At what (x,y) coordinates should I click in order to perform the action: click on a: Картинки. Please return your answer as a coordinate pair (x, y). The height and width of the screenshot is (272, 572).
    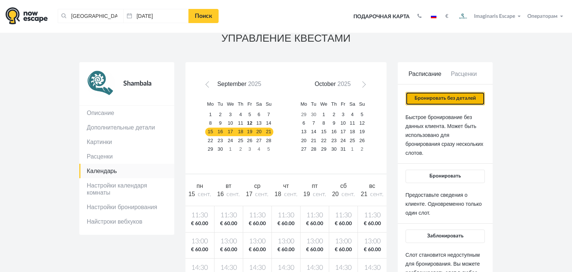
    Looking at the image, I should click on (127, 142).